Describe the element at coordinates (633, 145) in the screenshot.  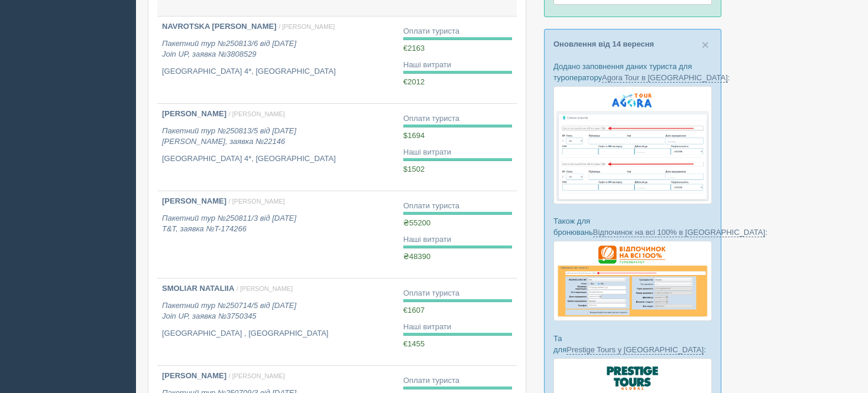
I see `img: agora-tour-%D1%84%D0%BE%D1%80%D0%BC%D0%B0-%D0%B1%D1%80%D0%BE%D0%BD%D1%8E%D0%B2%D0%B0%D0%BD%D0%BD%...` at that location.